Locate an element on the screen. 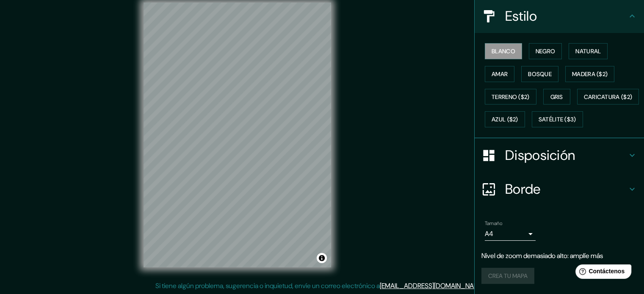 The image size is (644, 294). div: A4 is located at coordinates (510, 234).